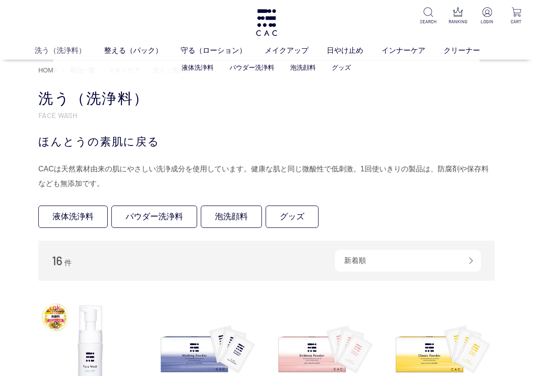 The height and width of the screenshot is (376, 533). Describe the element at coordinates (266, 115) in the screenshot. I see `p: FACE WASH` at that location.